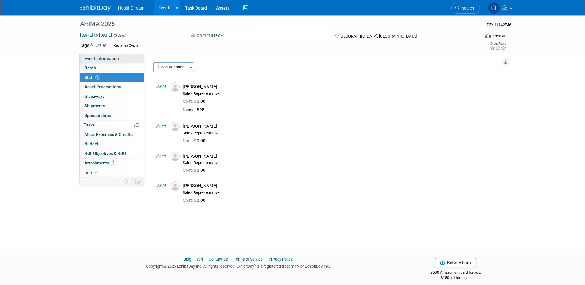  I want to click on a: Sponsorships, so click(112, 116).